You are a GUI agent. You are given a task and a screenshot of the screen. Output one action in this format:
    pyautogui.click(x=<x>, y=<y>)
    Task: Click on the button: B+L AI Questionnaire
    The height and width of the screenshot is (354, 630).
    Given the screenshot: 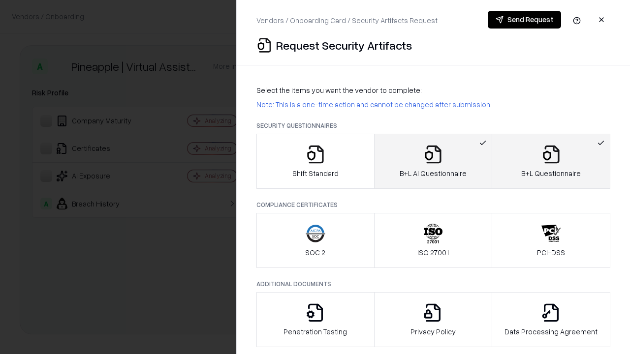 What is the action you would take?
    pyautogui.click(x=433, y=161)
    